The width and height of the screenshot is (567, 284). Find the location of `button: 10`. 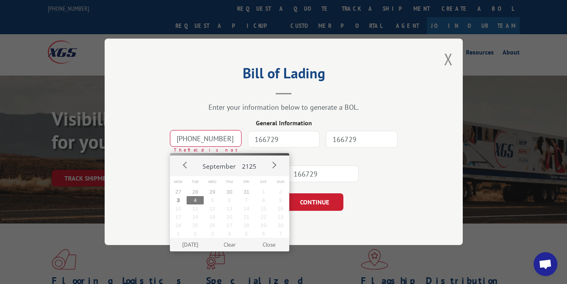

button: 10 is located at coordinates (178, 209).